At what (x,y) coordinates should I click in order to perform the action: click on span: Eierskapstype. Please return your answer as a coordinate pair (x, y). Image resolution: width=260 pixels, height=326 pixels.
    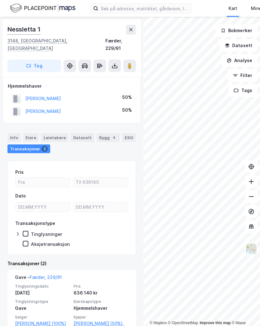
    Looking at the image, I should click on (101, 301).